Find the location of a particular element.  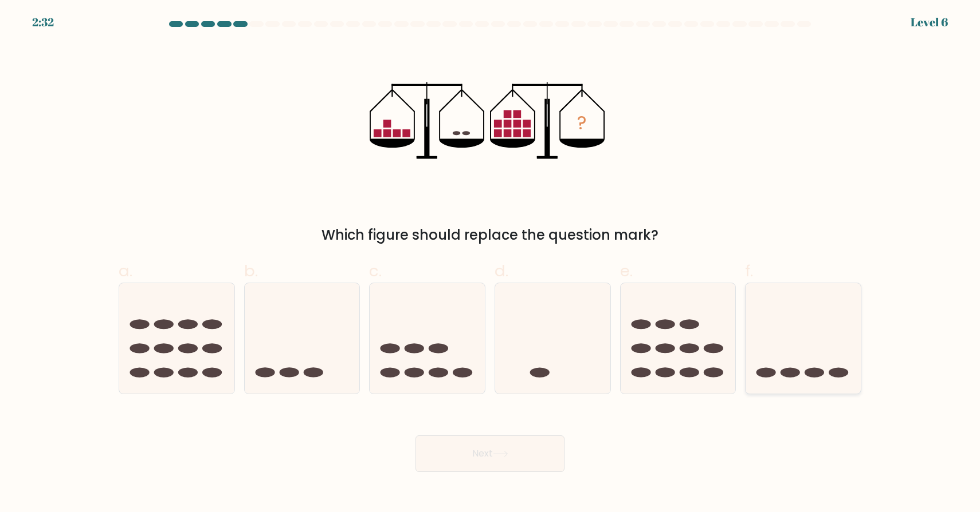

span: f. is located at coordinates (749, 271).